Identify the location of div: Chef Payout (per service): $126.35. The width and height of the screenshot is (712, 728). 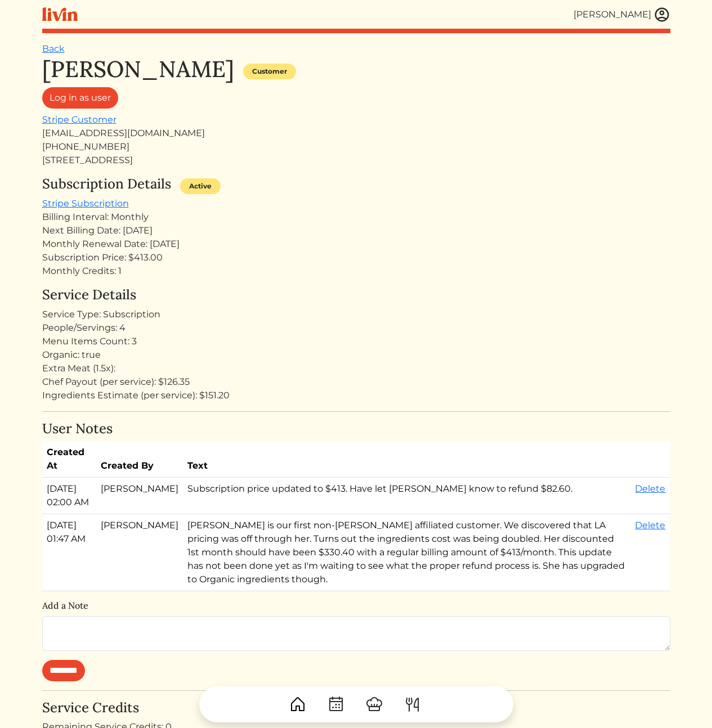
(356, 382).